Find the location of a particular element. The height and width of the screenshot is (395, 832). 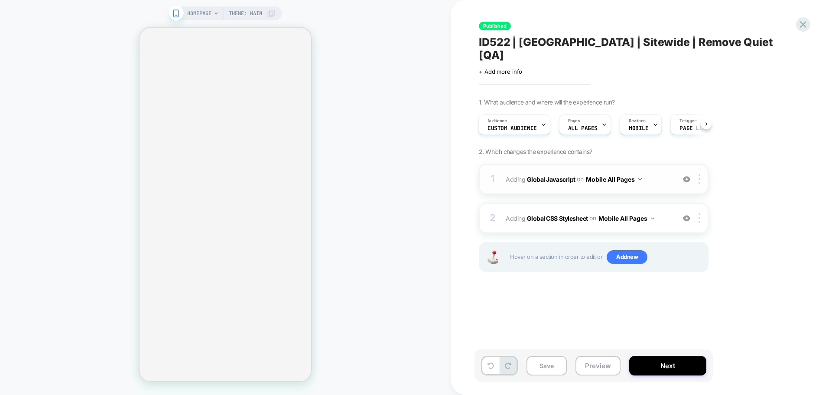

b: Global CSS Stylesheet is located at coordinates (557, 217).